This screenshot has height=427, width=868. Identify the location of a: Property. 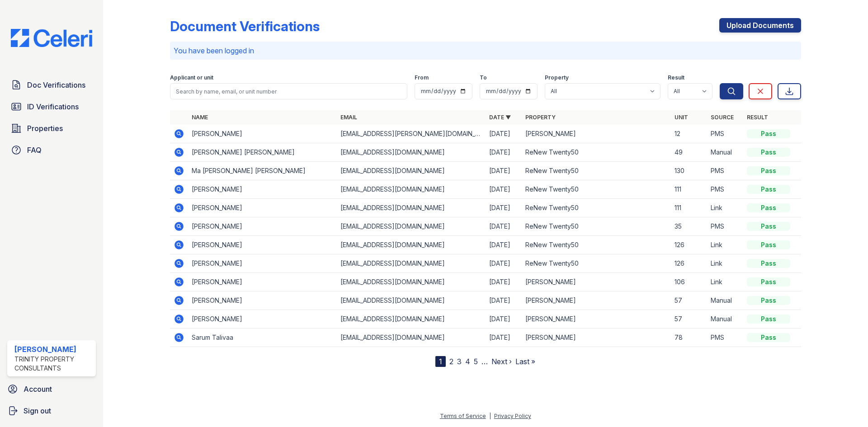
(541, 117).